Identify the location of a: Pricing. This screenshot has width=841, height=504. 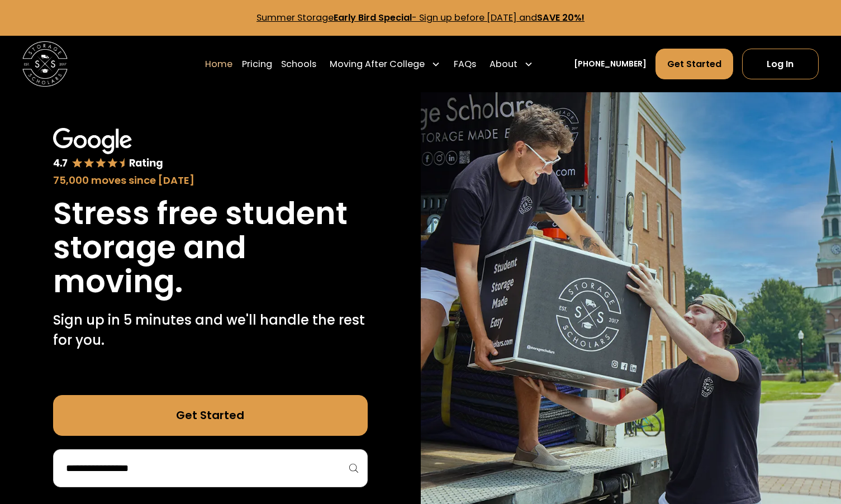
(257, 64).